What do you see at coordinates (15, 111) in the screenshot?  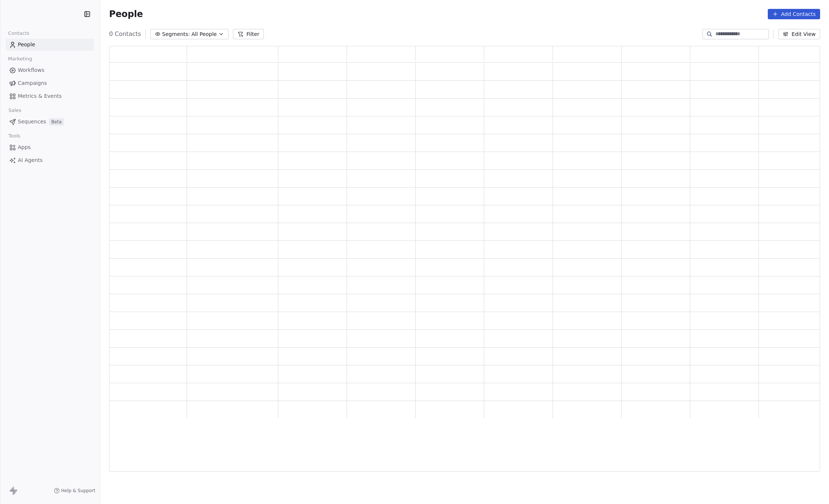 I see `span: Sales` at bounding box center [15, 111].